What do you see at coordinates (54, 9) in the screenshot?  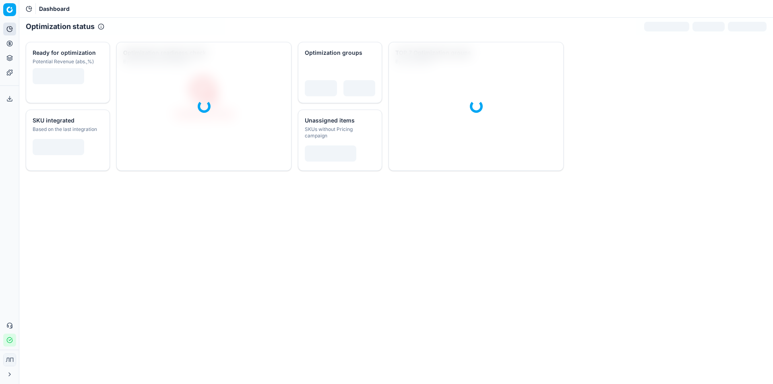 I see `span: Dashboard` at bounding box center [54, 9].